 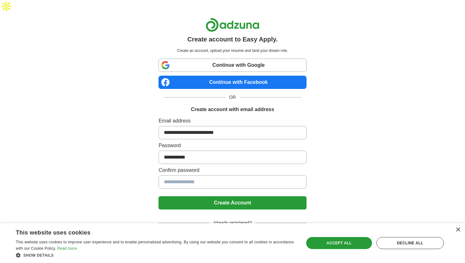 What do you see at coordinates (155, 255) in the screenshot?
I see `div: Show details` at bounding box center [155, 255].